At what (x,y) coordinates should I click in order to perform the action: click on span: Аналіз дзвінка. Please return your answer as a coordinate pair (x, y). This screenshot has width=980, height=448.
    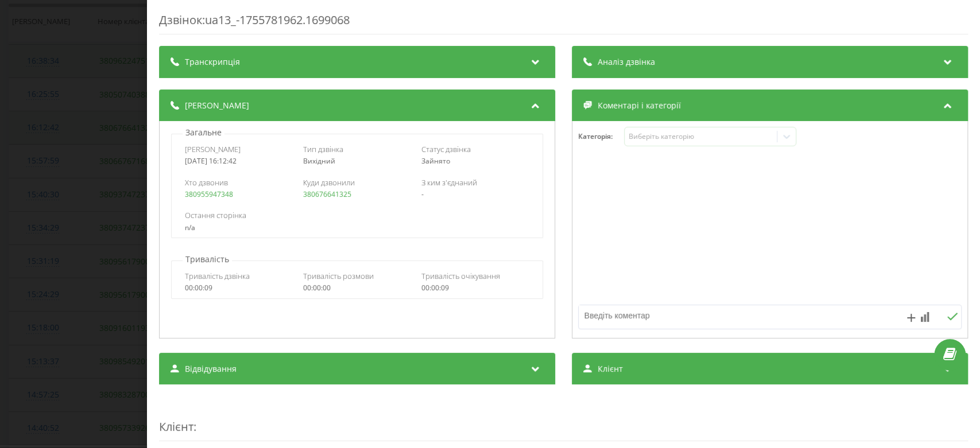
    Looking at the image, I should click on (626, 62).